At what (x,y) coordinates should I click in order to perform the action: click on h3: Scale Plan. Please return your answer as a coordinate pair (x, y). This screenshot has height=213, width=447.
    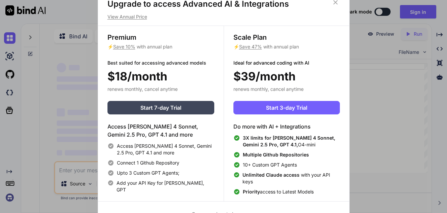
    Looking at the image, I should click on (286, 37).